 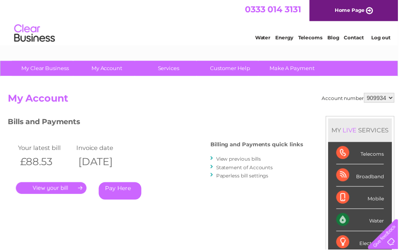 I want to click on a: Customer Help, so click(x=232, y=69).